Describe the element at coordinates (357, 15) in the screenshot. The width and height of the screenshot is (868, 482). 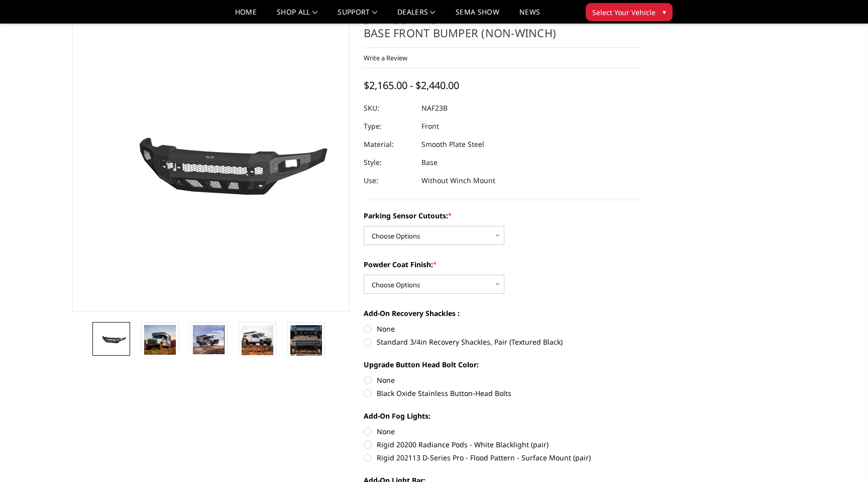
I see `a: Support` at that location.